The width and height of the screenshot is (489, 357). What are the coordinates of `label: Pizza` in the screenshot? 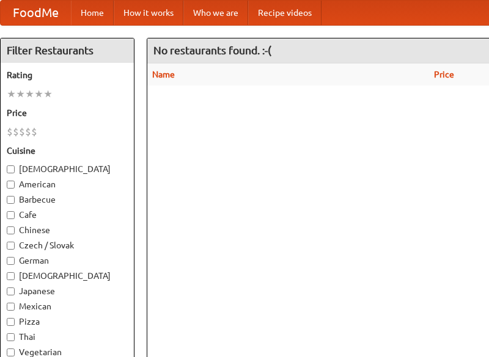 It's located at (67, 322).